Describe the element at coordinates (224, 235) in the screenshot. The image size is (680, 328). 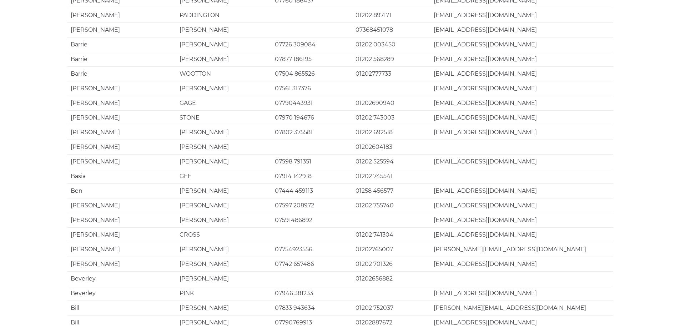
I see `td: CROSS` at that location.